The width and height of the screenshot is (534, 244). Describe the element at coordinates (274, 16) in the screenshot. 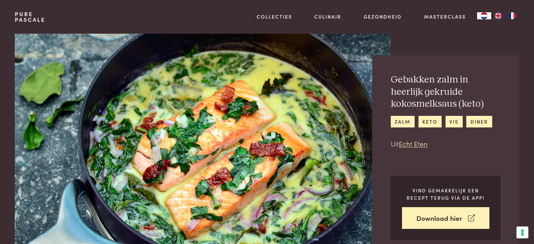

I see `a: Collecties` at that location.